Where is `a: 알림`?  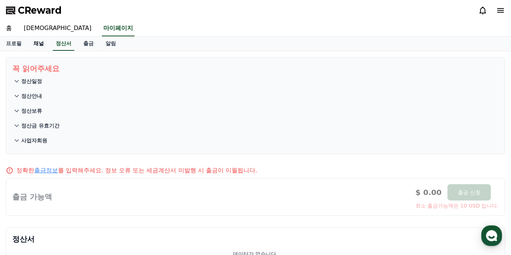 a: 알림 is located at coordinates (111, 44).